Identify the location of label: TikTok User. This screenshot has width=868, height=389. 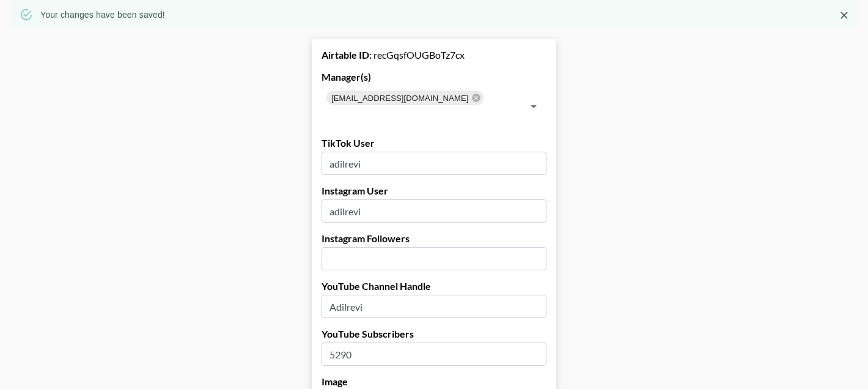
(434, 143).